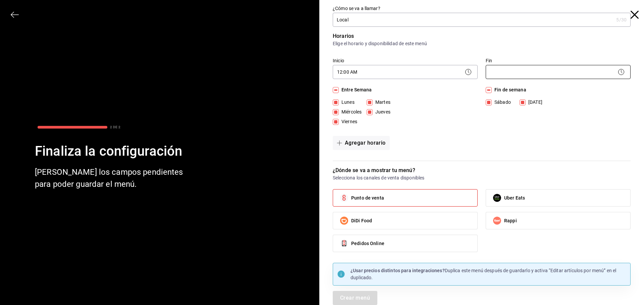  What do you see at coordinates (368, 244) in the screenshot?
I see `span: Pedidos Online` at bounding box center [368, 244].